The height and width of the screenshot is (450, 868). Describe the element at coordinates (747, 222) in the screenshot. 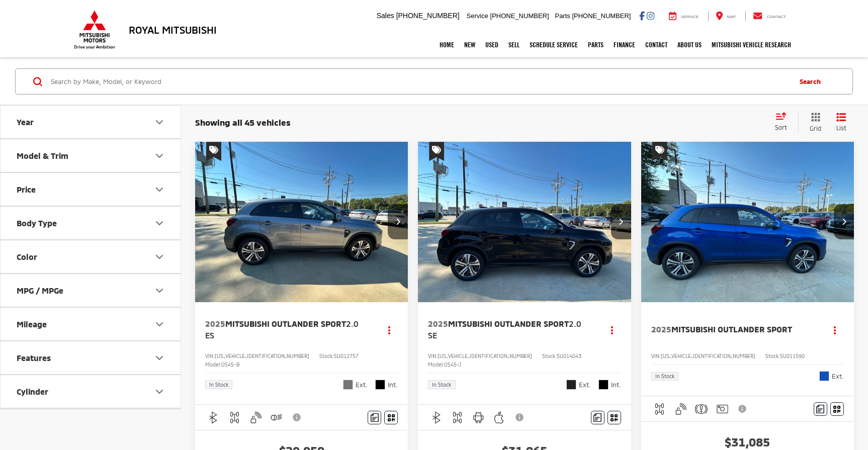

I see `div: 2025 Mitsubishi Outlander Sport Base 0` at that location.